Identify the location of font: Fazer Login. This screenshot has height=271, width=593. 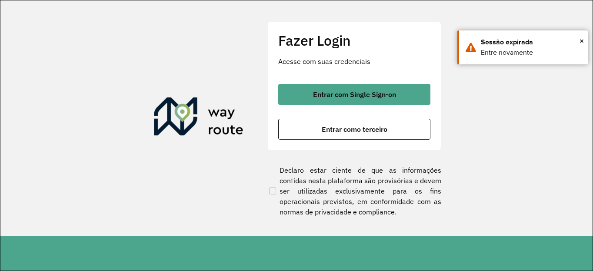
(314, 40).